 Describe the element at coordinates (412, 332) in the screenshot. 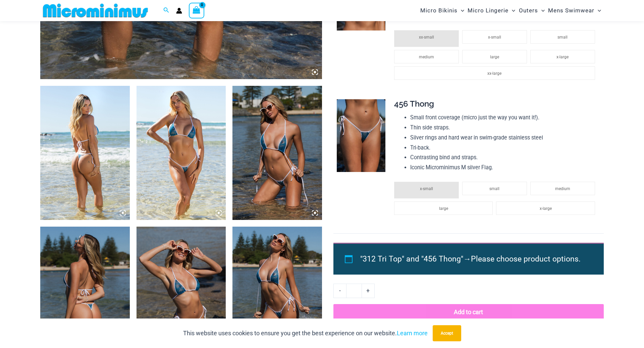

I see `a: Learn more` at that location.